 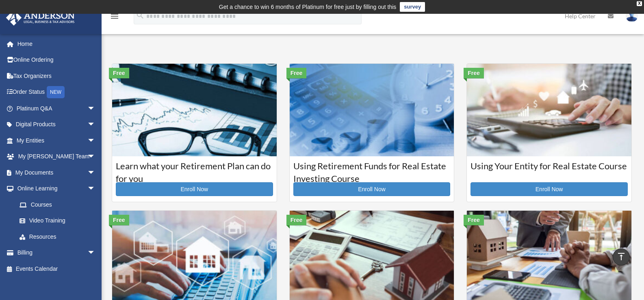 What do you see at coordinates (57, 92) in the screenshot?
I see `a: Order StatusNEW` at bounding box center [57, 92].